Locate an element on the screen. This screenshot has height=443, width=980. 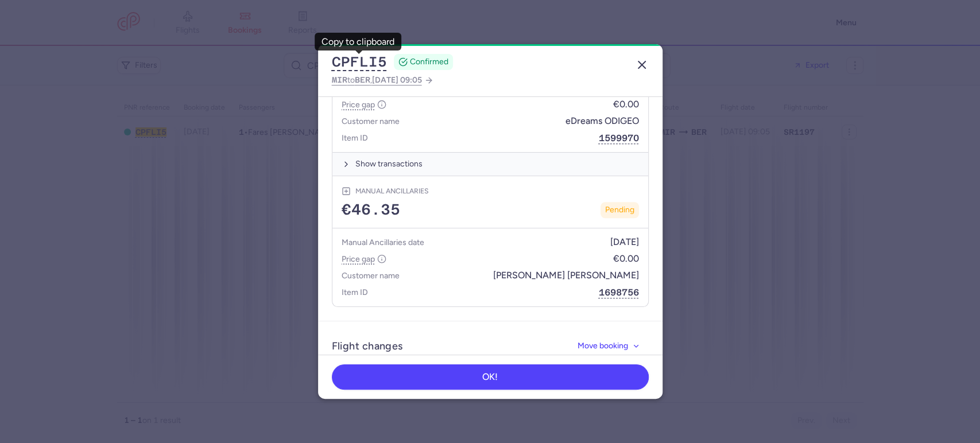
h5: Manual Ancillaries date is located at coordinates (383, 242).